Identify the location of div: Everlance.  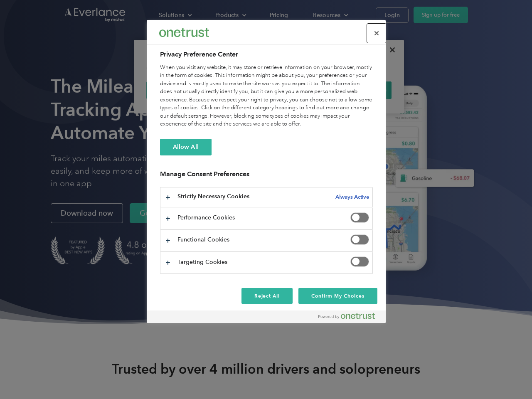
(184, 32).